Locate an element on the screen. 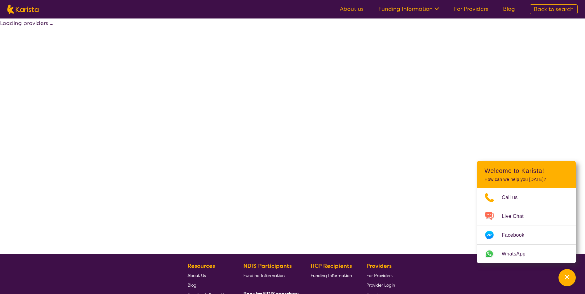  a: About Us is located at coordinates (208, 275).